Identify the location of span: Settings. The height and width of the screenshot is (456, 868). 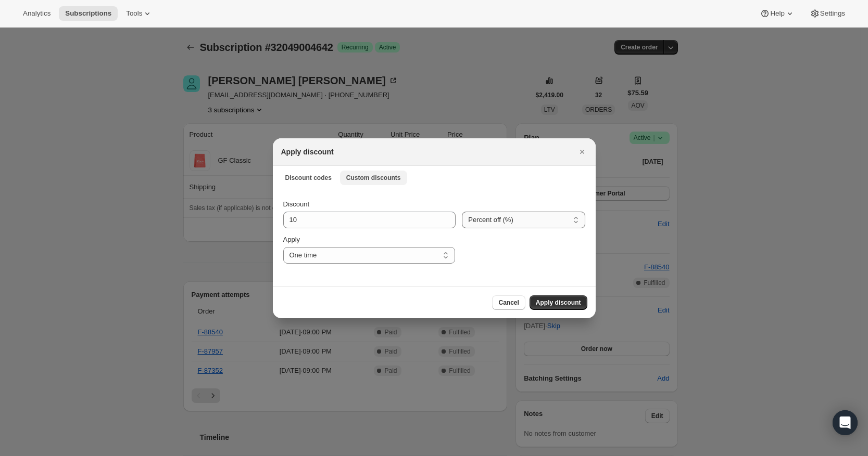
(832, 14).